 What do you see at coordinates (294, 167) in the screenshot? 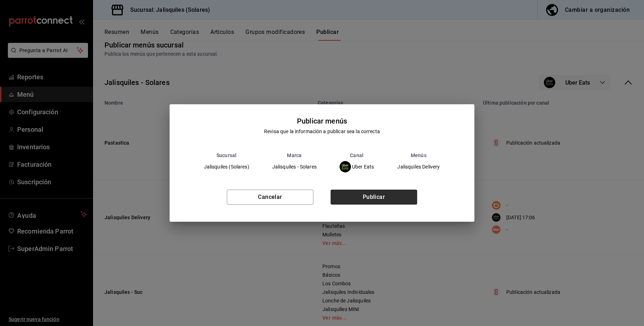
I see `td: Jalisquiles - Solares` at bounding box center [294, 167].